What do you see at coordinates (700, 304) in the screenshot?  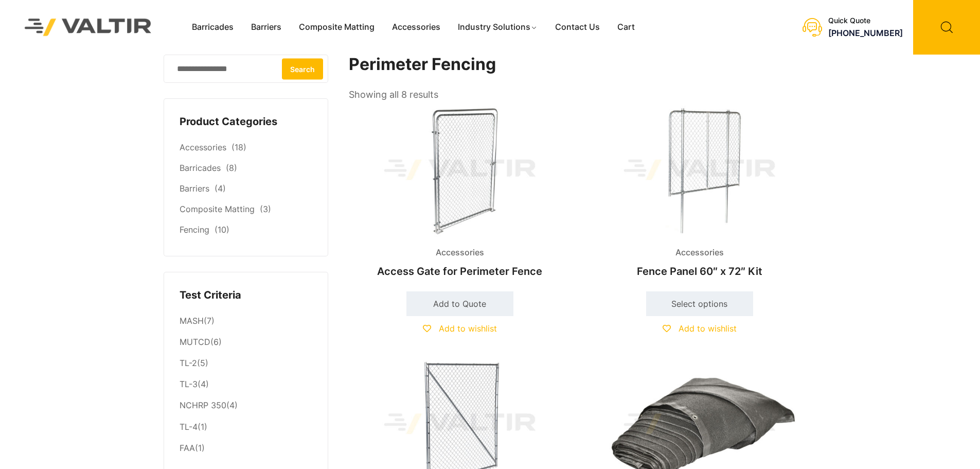 I see `a: Select options for “Fence Panel 60" x 72" Kit”` at bounding box center [700, 304].